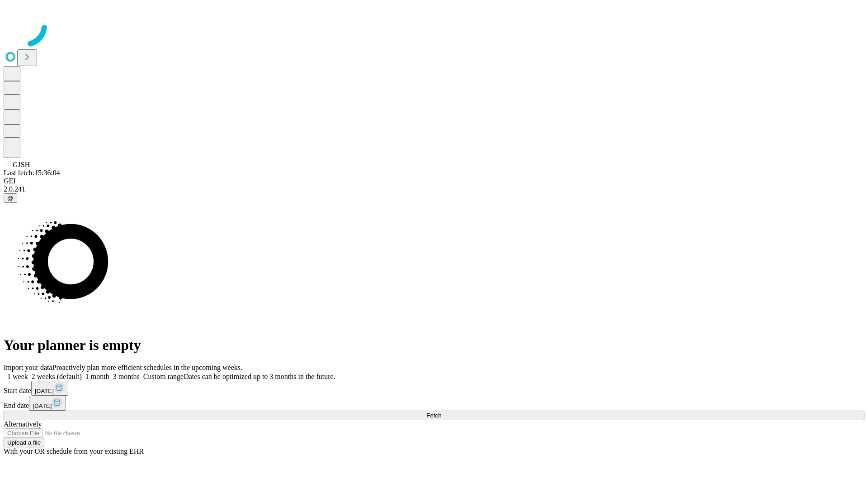 The width and height of the screenshot is (868, 489). What do you see at coordinates (23, 424) in the screenshot?
I see `span: Alternatively` at bounding box center [23, 424].